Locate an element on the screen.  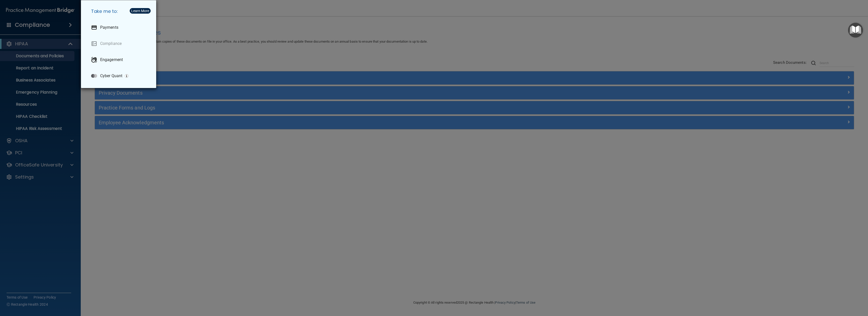
button: Learn More is located at coordinates (140, 11).